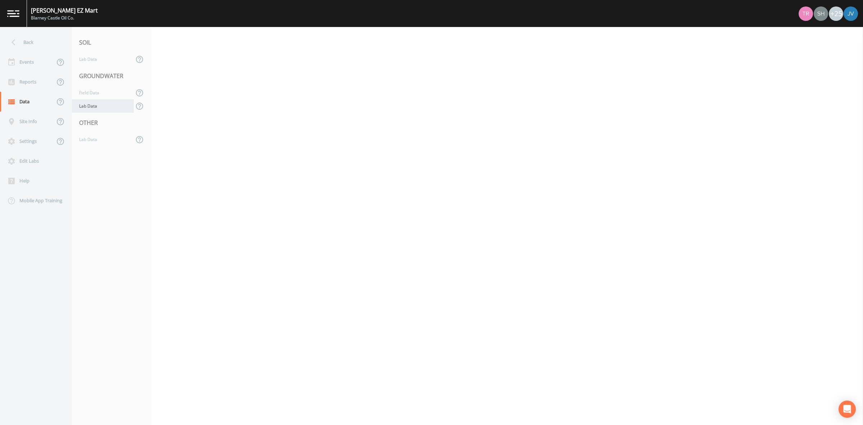 Image resolution: width=863 pixels, height=425 pixels. What do you see at coordinates (64, 18) in the screenshot?
I see `div: Blarney Castle Oil Co.` at bounding box center [64, 18].